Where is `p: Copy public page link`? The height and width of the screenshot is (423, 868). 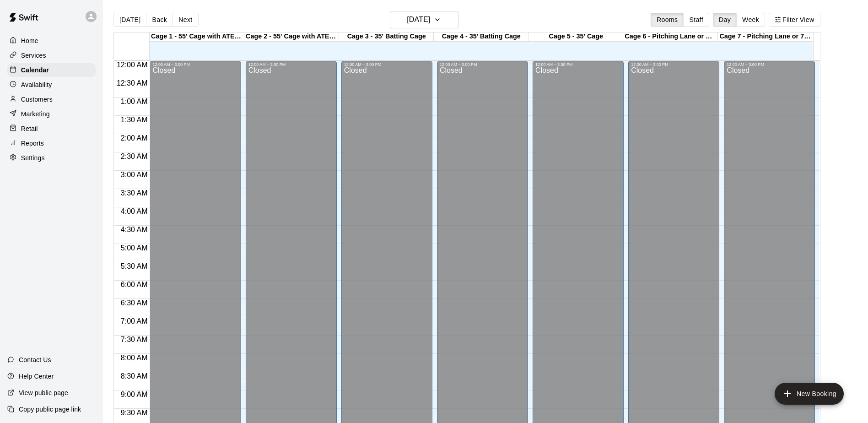
p: Copy public page link is located at coordinates (50, 409).